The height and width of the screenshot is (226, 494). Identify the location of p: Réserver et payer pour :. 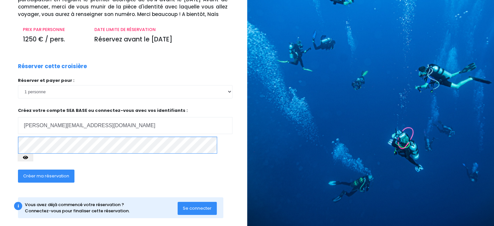
(125, 81).